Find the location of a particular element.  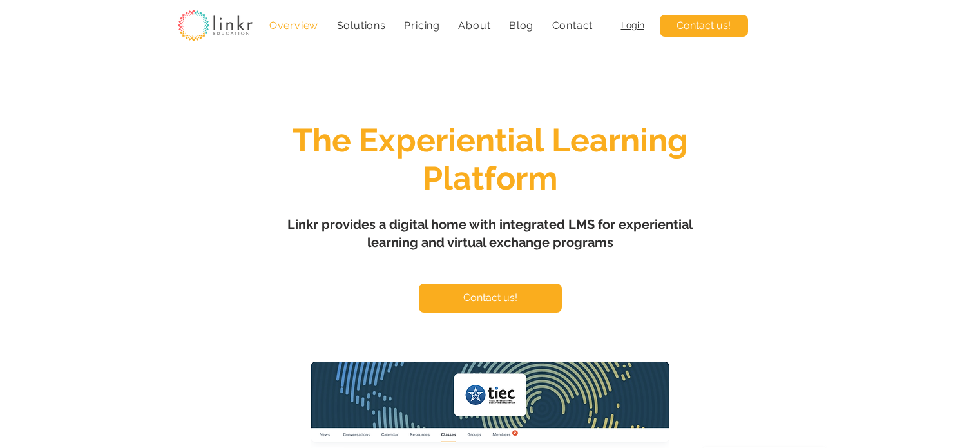

span: Overview is located at coordinates (294, 25).